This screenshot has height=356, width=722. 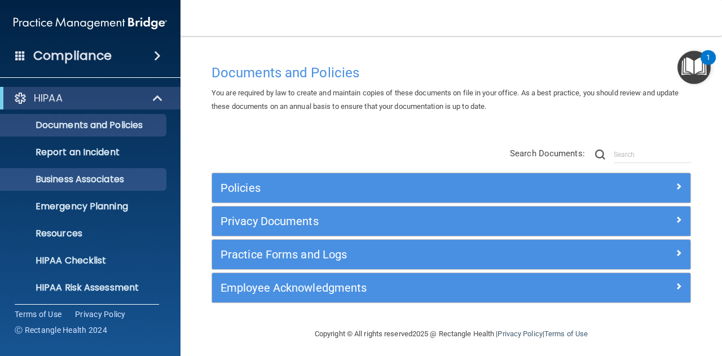 What do you see at coordinates (89, 98) in the screenshot?
I see `a: HIPAA` at bounding box center [89, 98].